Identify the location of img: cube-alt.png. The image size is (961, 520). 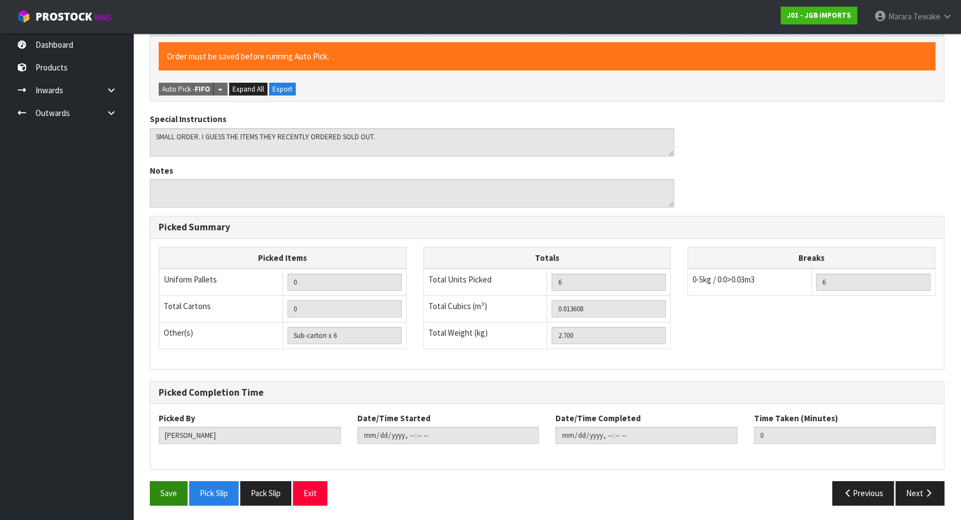
(23, 16).